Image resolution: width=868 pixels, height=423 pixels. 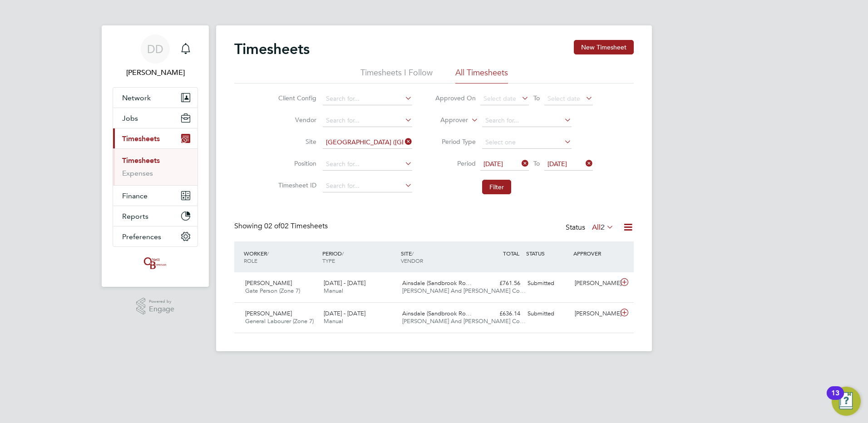 What do you see at coordinates (296, 163) in the screenshot?
I see `label: Position` at bounding box center [296, 163].